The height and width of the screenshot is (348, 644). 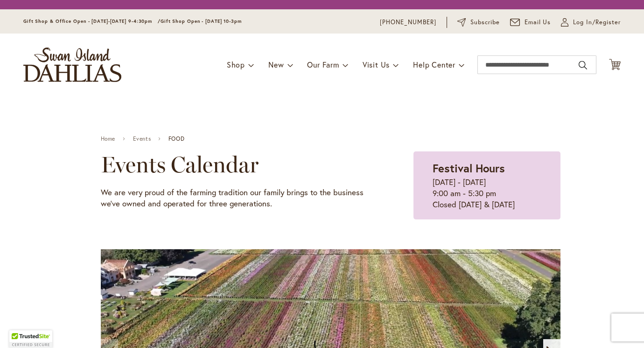 I want to click on span: Our Farm, so click(x=323, y=64).